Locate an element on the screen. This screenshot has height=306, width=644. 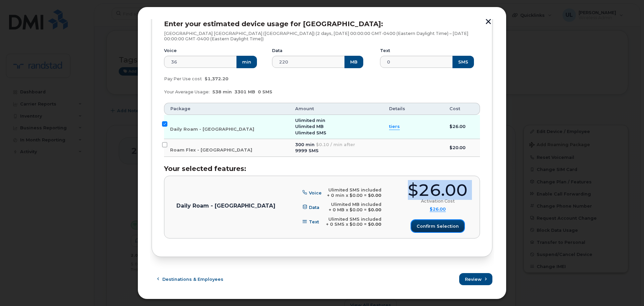
span: Voice is located at coordinates (315, 192).